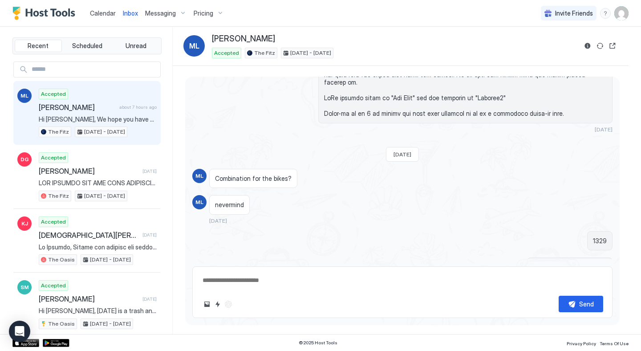  Describe the element at coordinates (605, 13) in the screenshot. I see `div: menu` at that location.